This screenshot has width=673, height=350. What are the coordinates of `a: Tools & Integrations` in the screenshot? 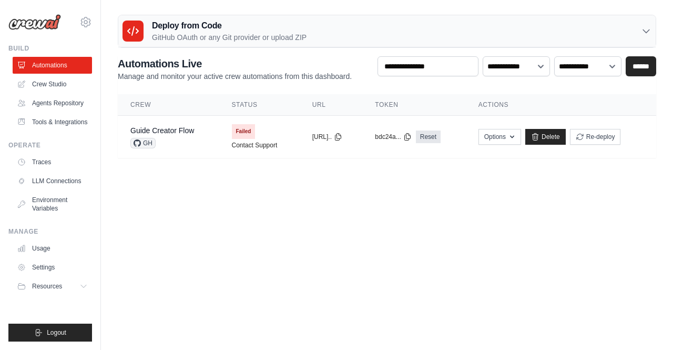 It's located at (52, 122).